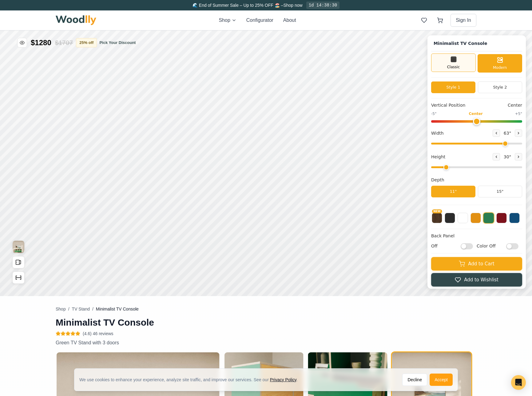 Image resolution: width=532 pixels, height=396 pixels. I want to click on span: Modern, so click(500, 37).